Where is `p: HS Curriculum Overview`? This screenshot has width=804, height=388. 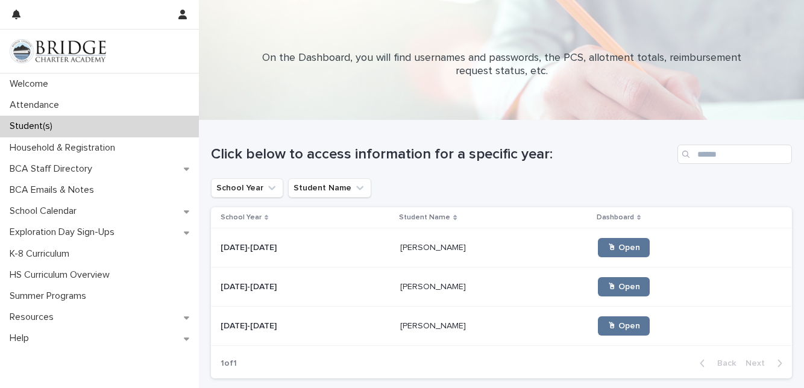
p: HS Curriculum Overview is located at coordinates (62, 275).